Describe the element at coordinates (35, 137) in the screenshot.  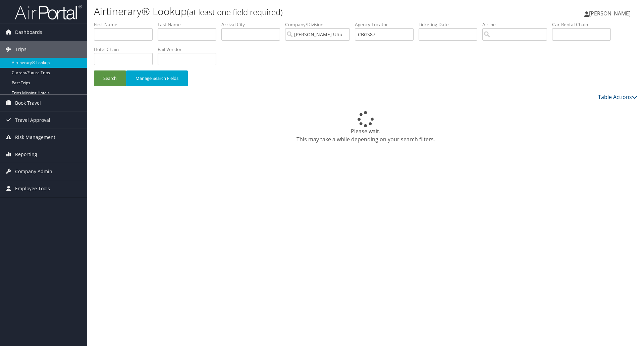
I see `span: Risk Management` at that location.